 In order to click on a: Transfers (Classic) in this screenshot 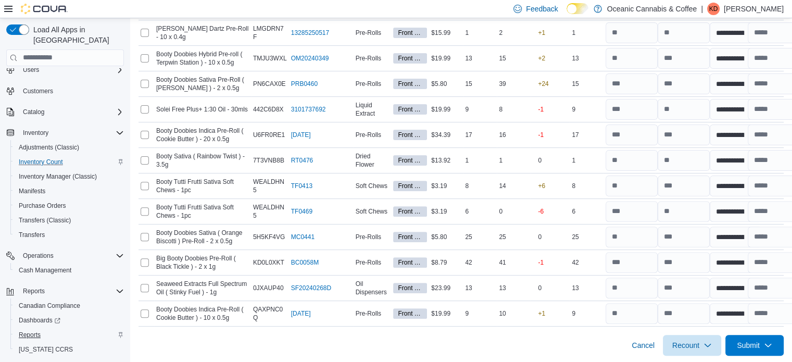, I will do `click(45, 220)`.